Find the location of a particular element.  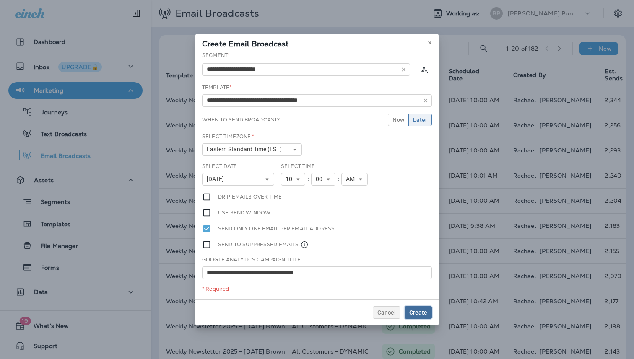

div: Create Email Broadcast is located at coordinates (317, 43).